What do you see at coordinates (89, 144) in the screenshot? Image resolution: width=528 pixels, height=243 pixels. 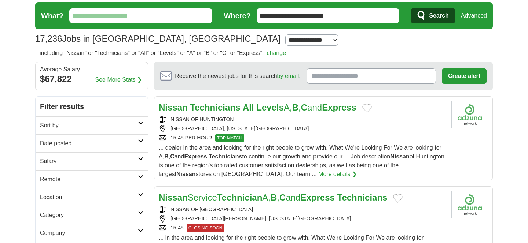 I see `h2: Date posted` at bounding box center [89, 144].